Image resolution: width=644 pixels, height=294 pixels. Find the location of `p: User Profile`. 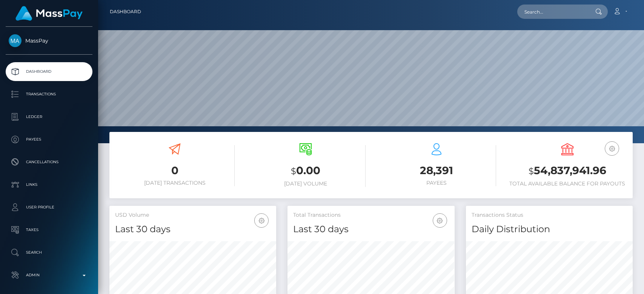

p: User Profile is located at coordinates (49, 207).